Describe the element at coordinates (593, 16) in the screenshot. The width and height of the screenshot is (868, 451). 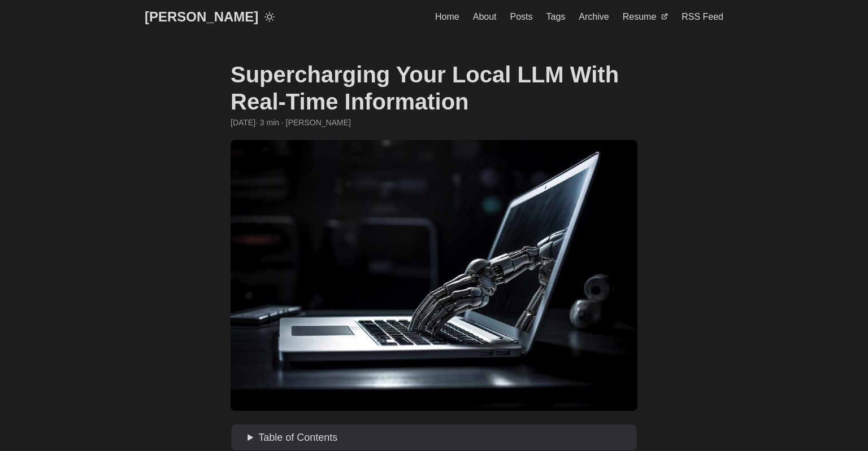
I see `span: Archive` at that location.